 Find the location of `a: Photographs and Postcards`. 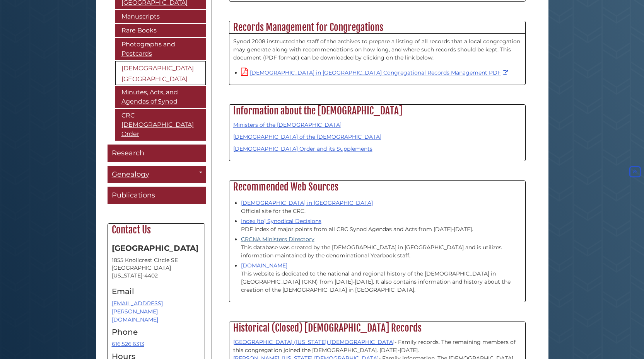

a: Photographs and Postcards is located at coordinates (160, 49).